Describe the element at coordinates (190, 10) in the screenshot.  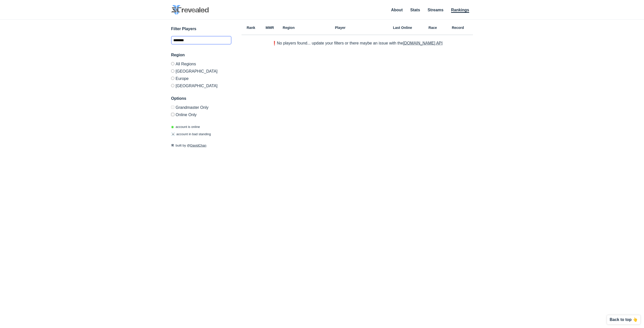
I see `img: SC2 Revealed` at that location.